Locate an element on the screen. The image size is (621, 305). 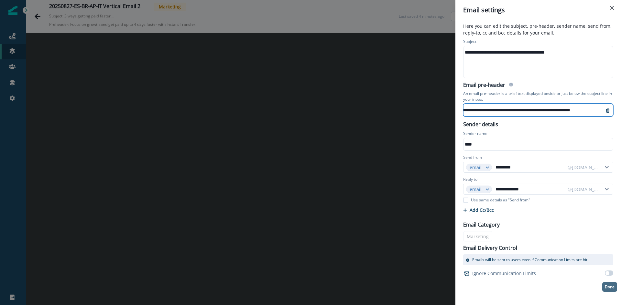
p: Done is located at coordinates (609, 287).